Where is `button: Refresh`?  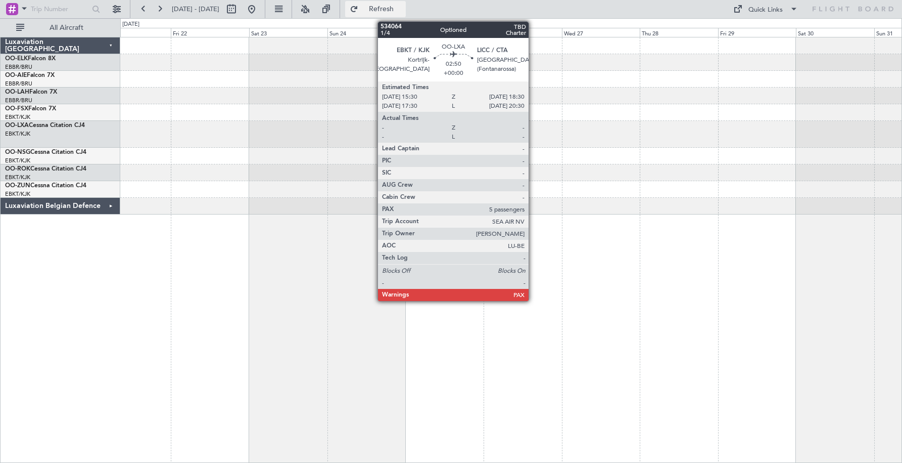
button: Refresh is located at coordinates (376, 9).